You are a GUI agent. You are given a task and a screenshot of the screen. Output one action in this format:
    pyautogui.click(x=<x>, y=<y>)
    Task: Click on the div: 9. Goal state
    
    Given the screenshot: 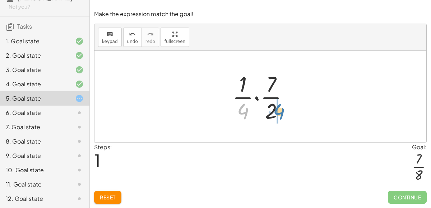 What is the action you would take?
    pyautogui.click(x=34, y=156)
    